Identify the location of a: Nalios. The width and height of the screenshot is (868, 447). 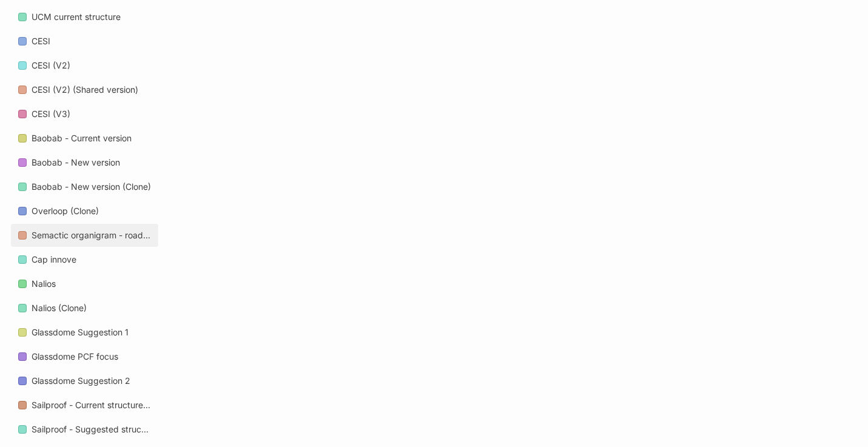
(84, 284).